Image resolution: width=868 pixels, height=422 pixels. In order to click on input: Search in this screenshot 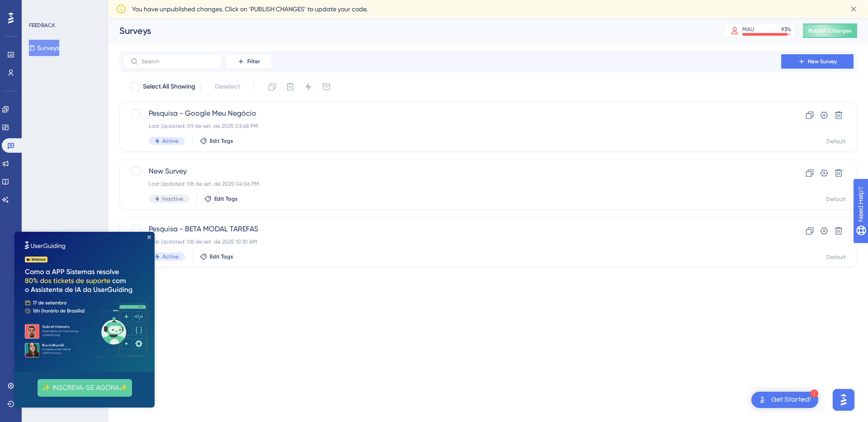, I will do `click(178, 61)`.